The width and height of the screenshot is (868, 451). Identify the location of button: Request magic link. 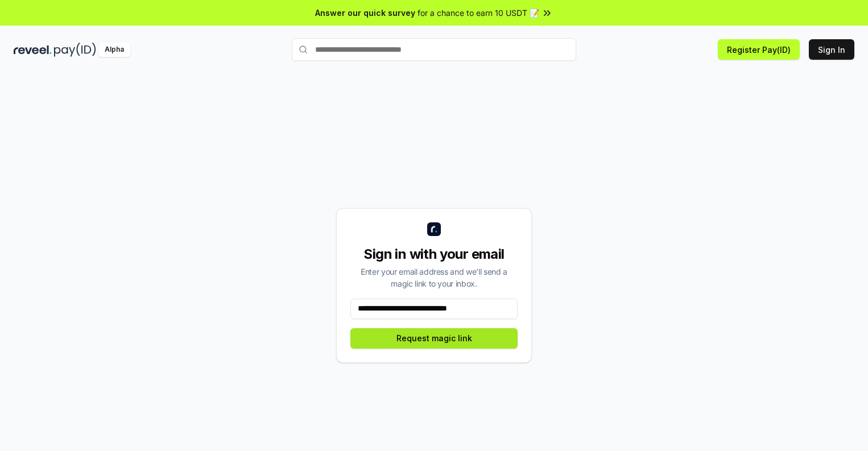
(434, 338).